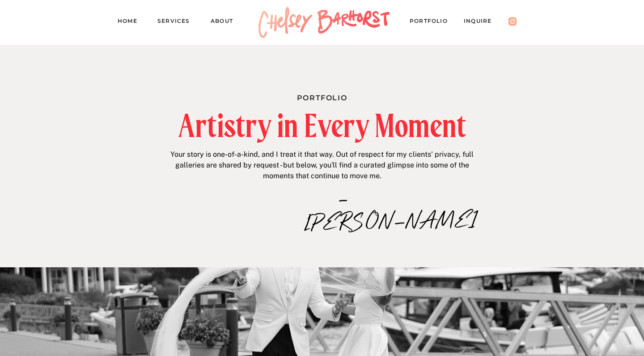  Describe the element at coordinates (433, 22) in the screenshot. I see `a: PORTFOLIO` at that location.